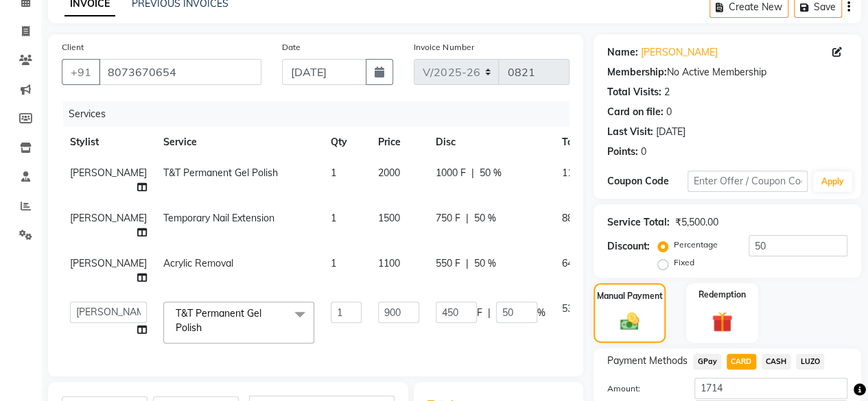  Describe the element at coordinates (399, 142) in the screenshot. I see `th: Price` at that location.